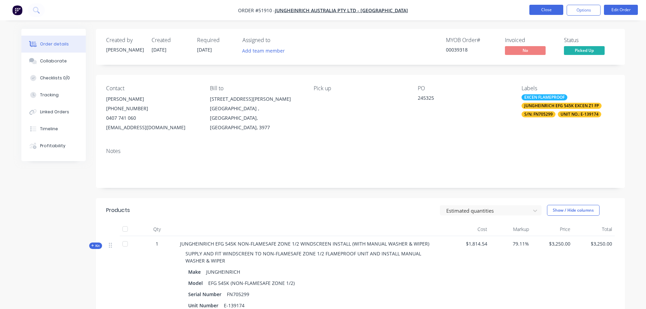 This screenshot has height=309, width=646. I want to click on div: PO, so click(464, 88).